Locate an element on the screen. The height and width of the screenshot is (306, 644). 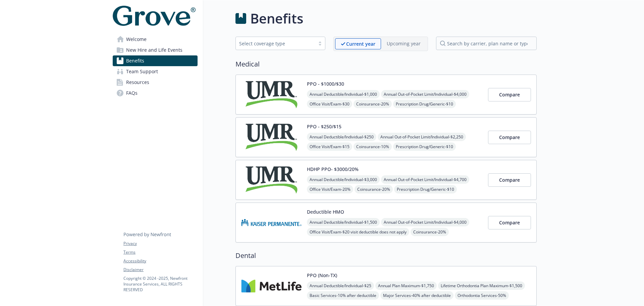
a: New Hire and Life Events is located at coordinates (155, 50).